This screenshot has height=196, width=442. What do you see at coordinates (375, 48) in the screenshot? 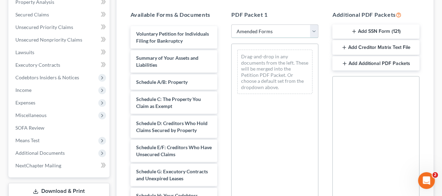
I see `button: Add Creditor Matrix Text File` at bounding box center [375, 48].